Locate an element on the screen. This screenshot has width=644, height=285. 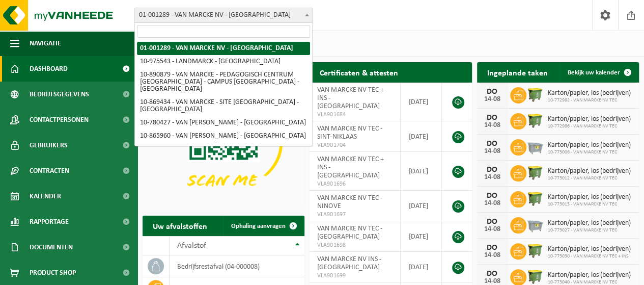
h2: Certificaten & attesten is located at coordinates (358, 72).